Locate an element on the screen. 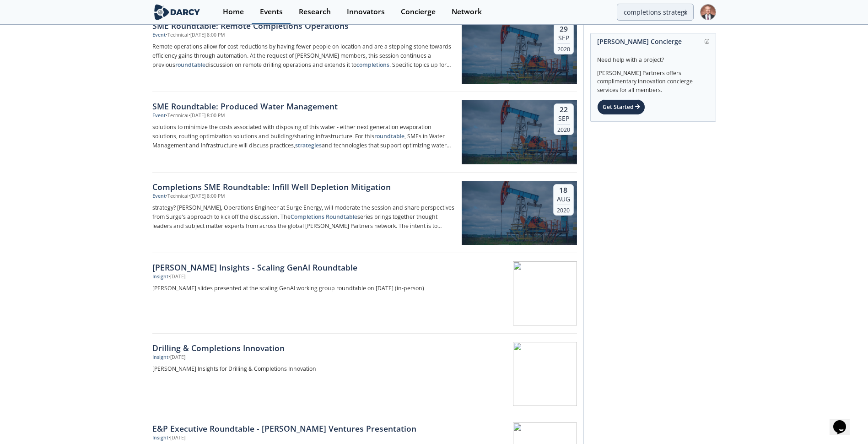 The width and height of the screenshot is (868, 444). input: Advanced Search is located at coordinates (655, 12).